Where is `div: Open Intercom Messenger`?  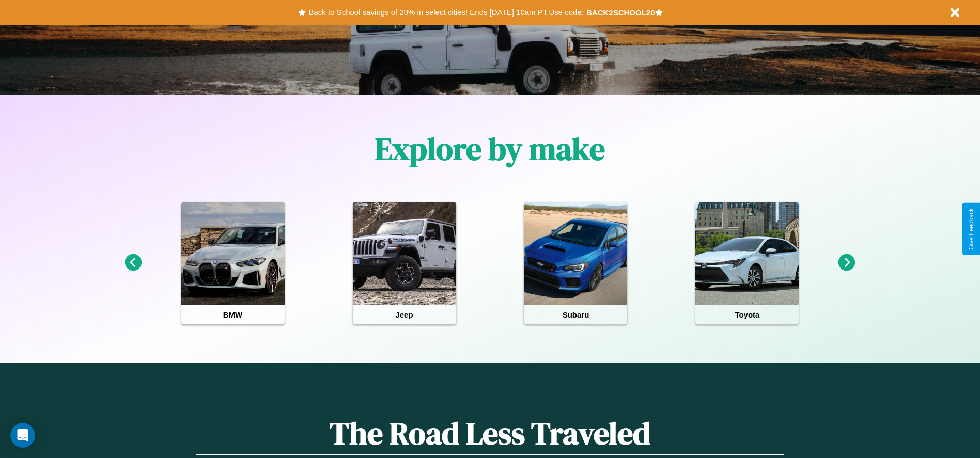
div: Open Intercom Messenger is located at coordinates (22, 435).